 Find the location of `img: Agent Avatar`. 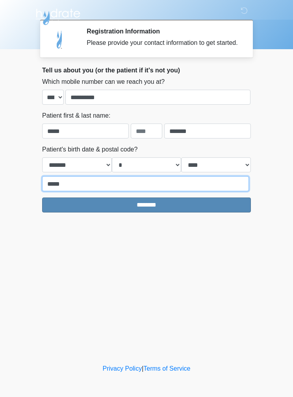

img: Agent Avatar is located at coordinates (60, 39).